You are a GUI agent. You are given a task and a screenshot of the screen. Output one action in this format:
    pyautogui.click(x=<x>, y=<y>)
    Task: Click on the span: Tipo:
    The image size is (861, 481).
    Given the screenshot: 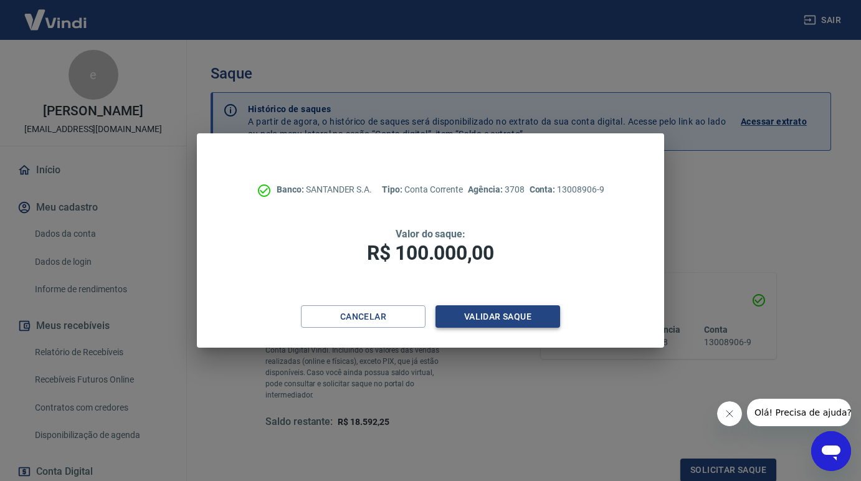 What is the action you would take?
    pyautogui.click(x=393, y=189)
    